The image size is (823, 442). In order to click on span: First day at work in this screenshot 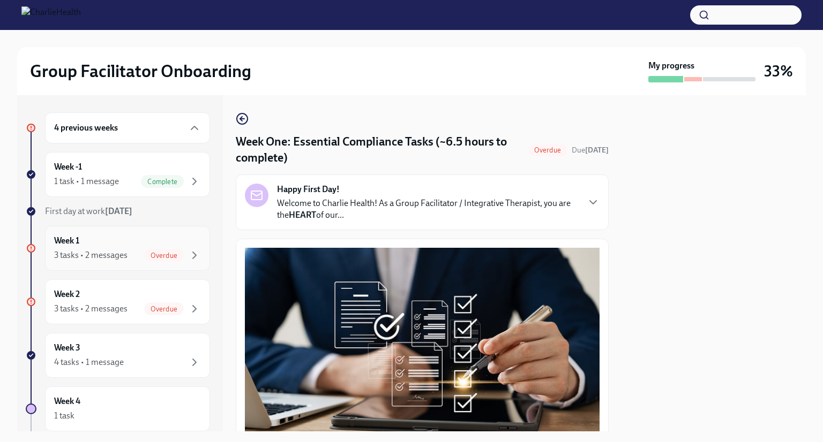, I will do `click(88, 211)`.